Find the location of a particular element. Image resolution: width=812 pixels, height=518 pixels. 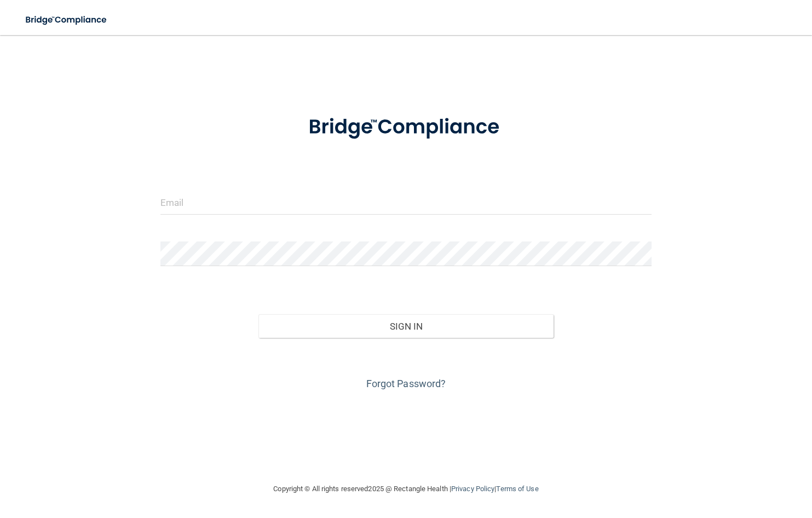

a: Privacy Policy is located at coordinates (473, 488).